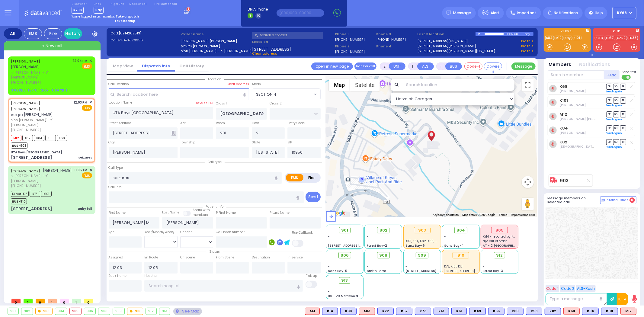  Describe the element at coordinates (573, 91) in the screenshot. I see `span: Isaac Herskovits` at that location.